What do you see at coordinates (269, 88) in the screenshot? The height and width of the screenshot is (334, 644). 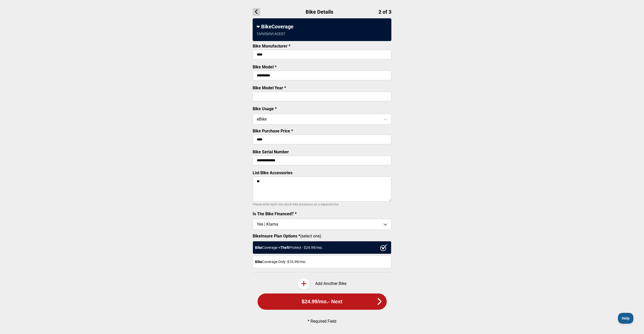 I see `label: Bike Model Year *` at bounding box center [269, 88].